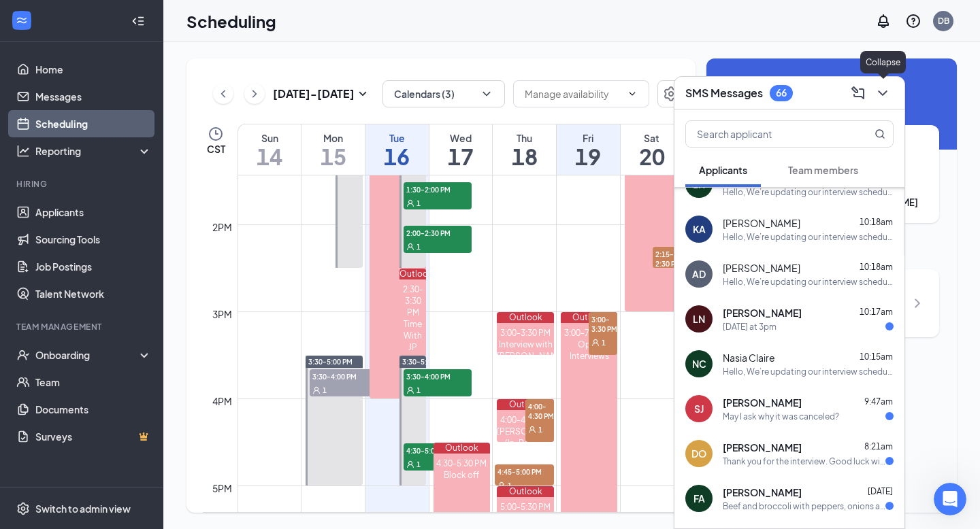  I want to click on div: 4:30-5:30 PM, so click(461, 463).